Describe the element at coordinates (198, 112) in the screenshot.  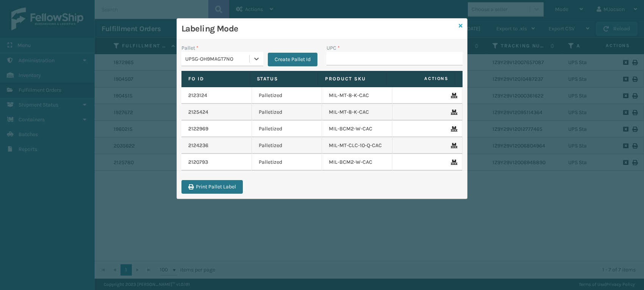
I see `a: 2125424` at that location.